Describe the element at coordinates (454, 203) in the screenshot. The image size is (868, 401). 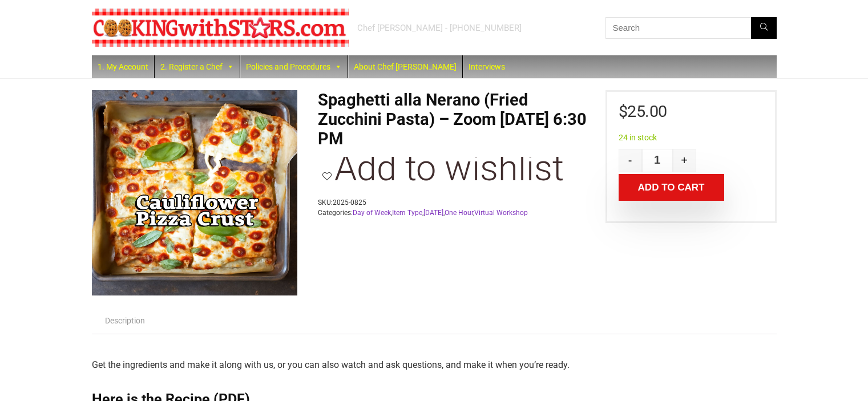
I see `span: SKU:` at that location.